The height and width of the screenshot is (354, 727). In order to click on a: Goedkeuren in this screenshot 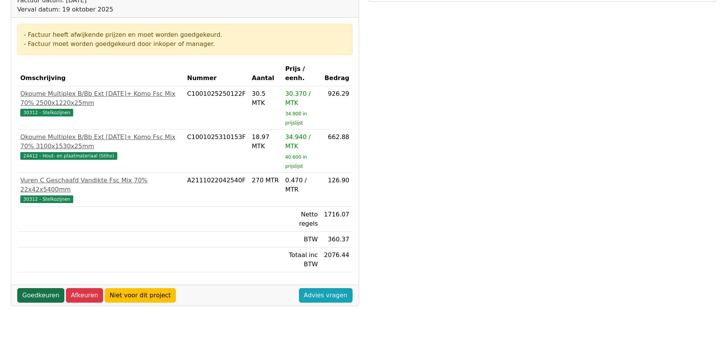, I will do `click(41, 296)`.